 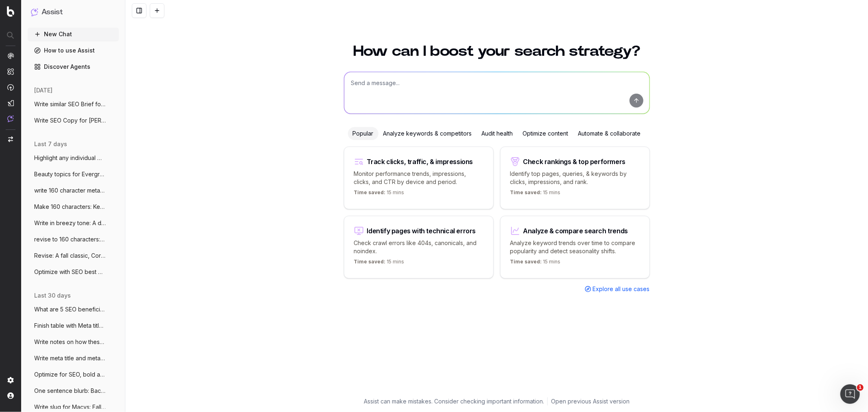 What do you see at coordinates (11, 12) in the screenshot?
I see `img: Botify logo` at bounding box center [11, 12].